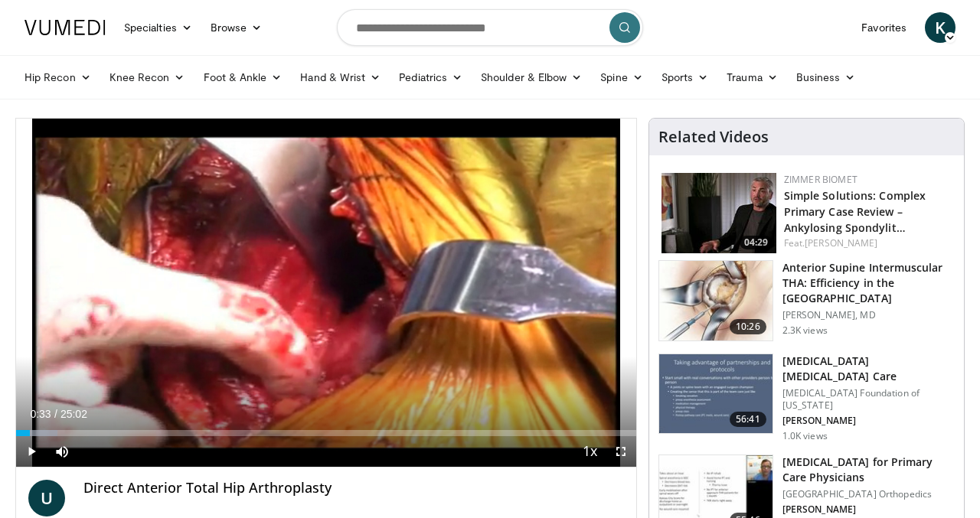  I want to click on a: Browse, so click(237, 28).